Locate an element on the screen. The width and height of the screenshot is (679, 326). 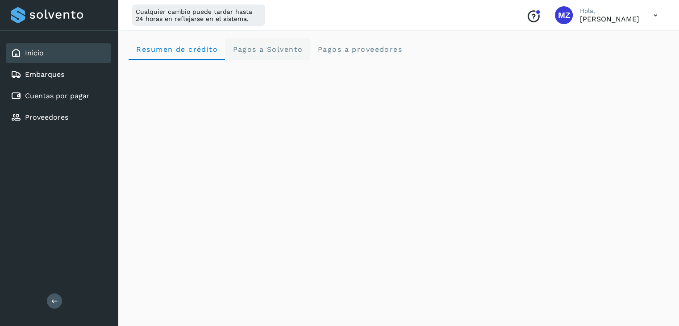
div: Inicio is located at coordinates (58, 53).